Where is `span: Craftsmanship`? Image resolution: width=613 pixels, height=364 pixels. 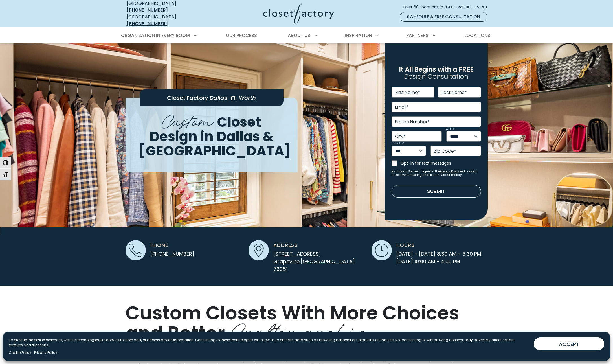 span: Craftsmanship is located at coordinates (298, 329).